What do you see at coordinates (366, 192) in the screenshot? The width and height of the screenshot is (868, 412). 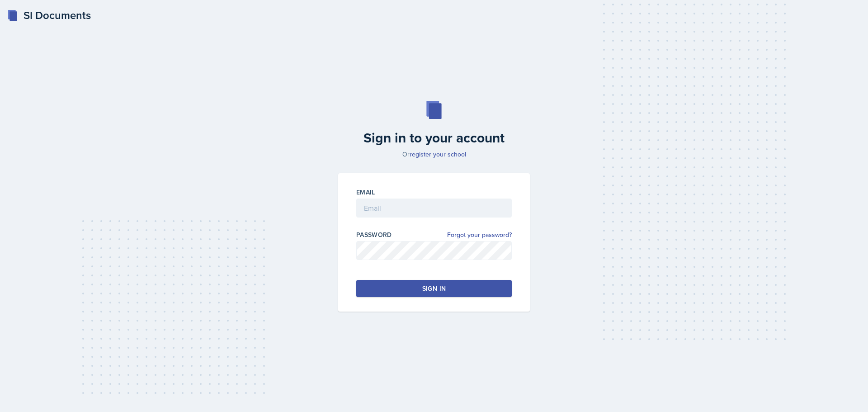 I see `label: Email` at bounding box center [366, 192].